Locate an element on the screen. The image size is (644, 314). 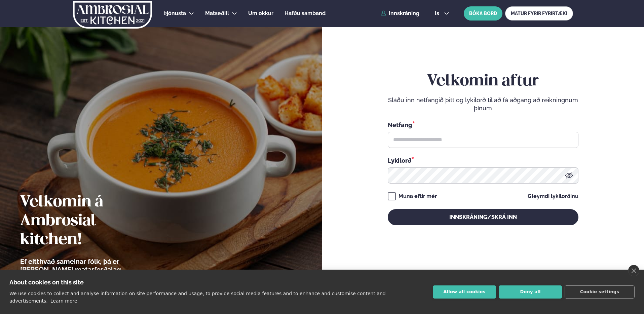
a: Matseðill is located at coordinates (217, 13).